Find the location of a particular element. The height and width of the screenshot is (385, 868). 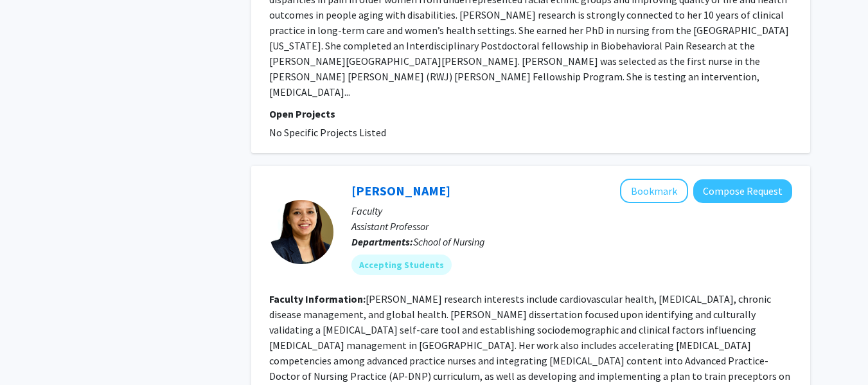

button: Add Binu Koirala to Bookmarks is located at coordinates (654, 191).